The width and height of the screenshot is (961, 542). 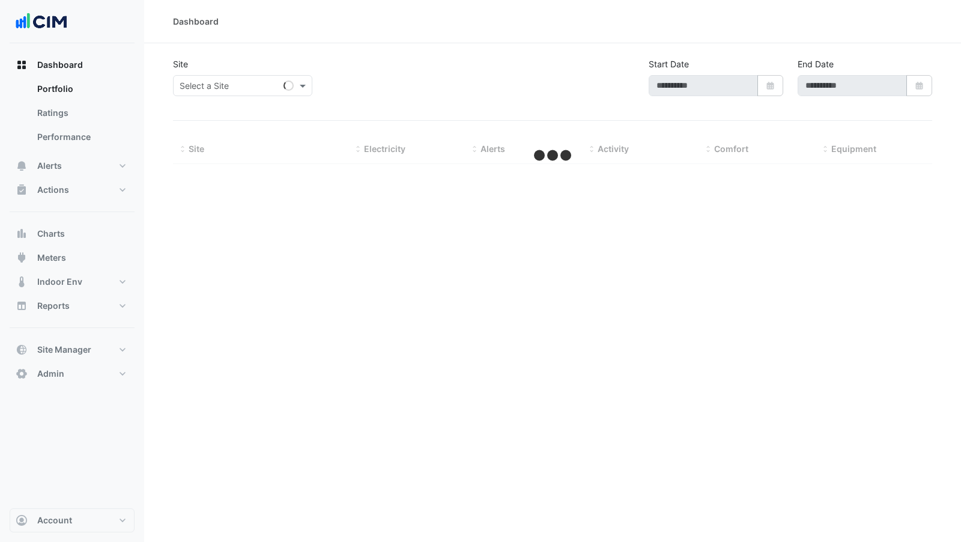 What do you see at coordinates (72, 282) in the screenshot?
I see `button: Indoor Env` at bounding box center [72, 282].